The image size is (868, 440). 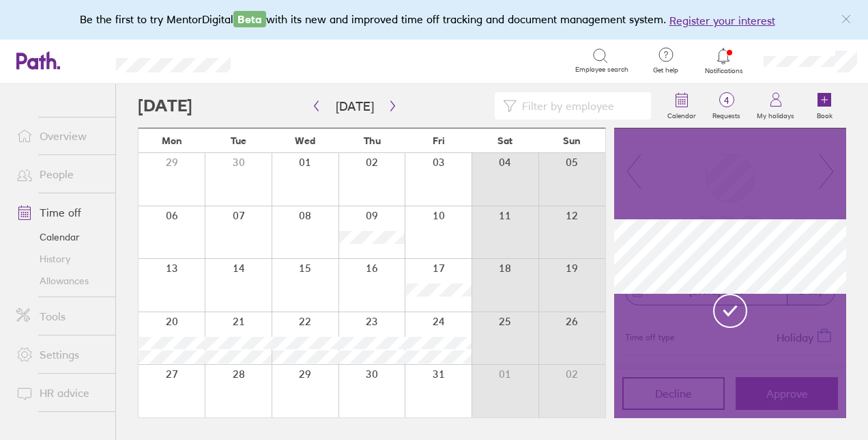 I want to click on span: Sun, so click(x=572, y=141).